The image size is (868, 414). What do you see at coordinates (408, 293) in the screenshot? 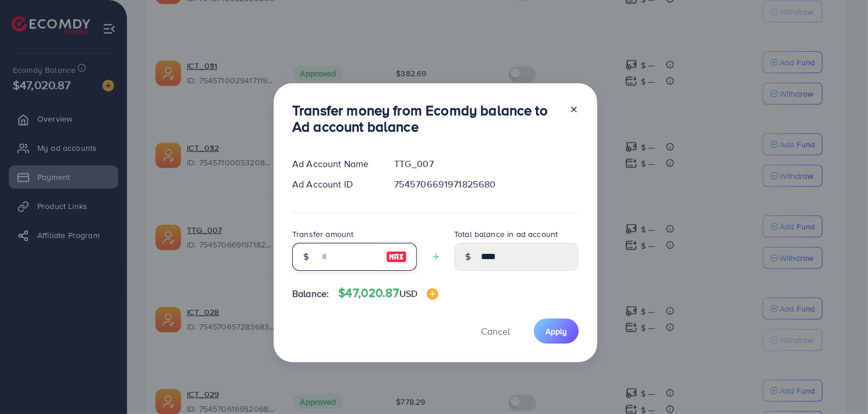
I see `span: USD` at bounding box center [408, 293].